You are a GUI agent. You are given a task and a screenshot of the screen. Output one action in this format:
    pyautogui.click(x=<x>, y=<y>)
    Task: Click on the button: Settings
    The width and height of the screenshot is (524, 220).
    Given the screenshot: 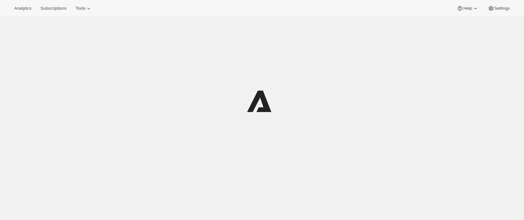 What is the action you would take?
    pyautogui.click(x=499, y=8)
    